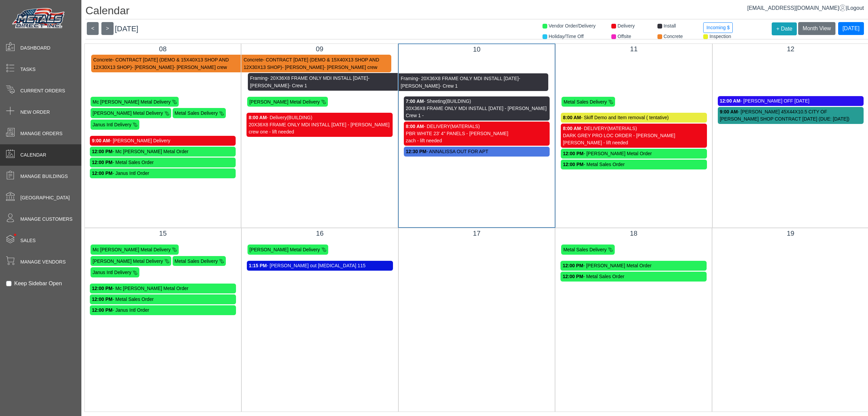 This screenshot has height=416, width=868. I want to click on div: - Sheeting, so click(477, 101).